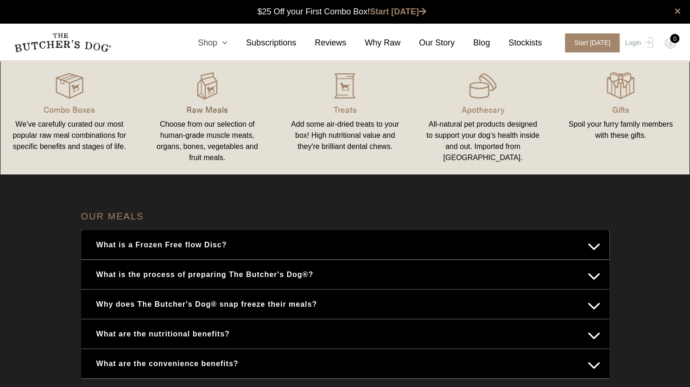  I want to click on p: Raw Meals, so click(207, 109).